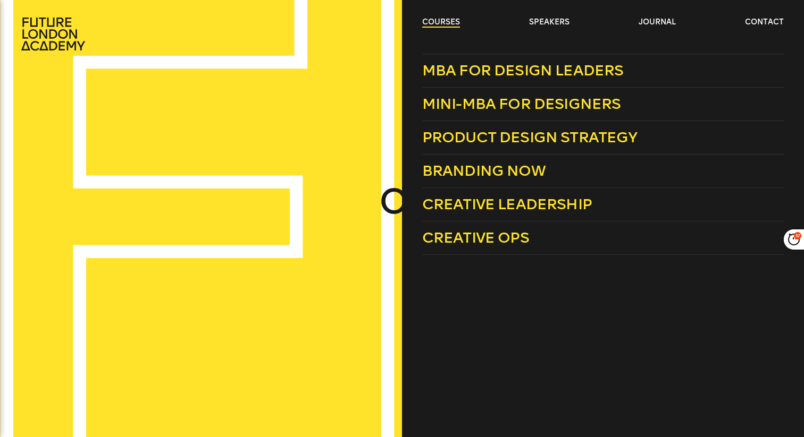 This screenshot has width=804, height=437. Describe the element at coordinates (764, 22) in the screenshot. I see `a: contact` at that location.